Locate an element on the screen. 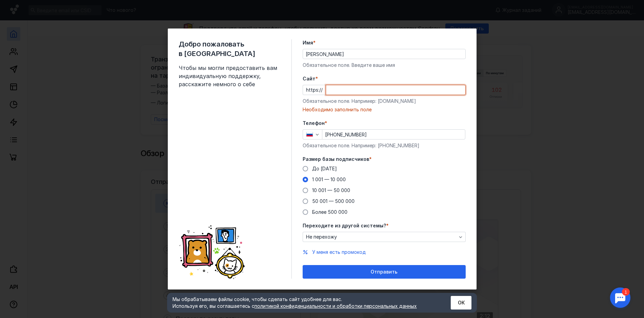 This screenshot has width=644, height=318. div: 1 is located at coordinates (19, 7).